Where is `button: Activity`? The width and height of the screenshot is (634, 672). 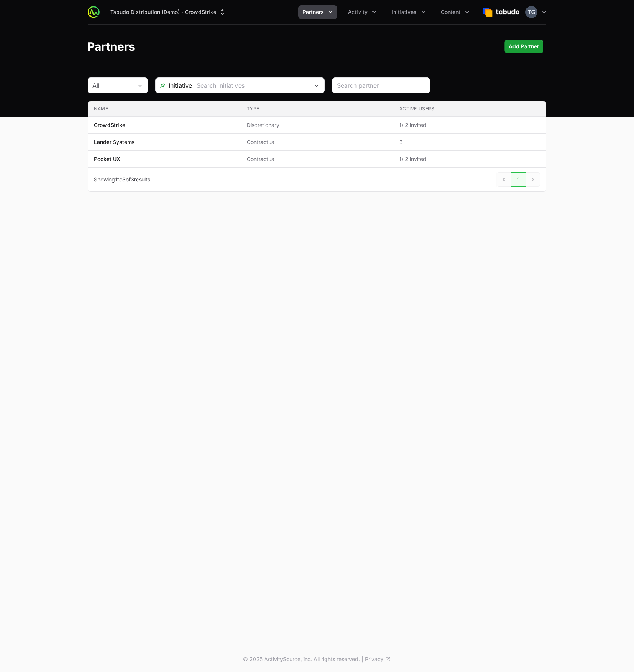 button: Activity is located at coordinates (362, 12).